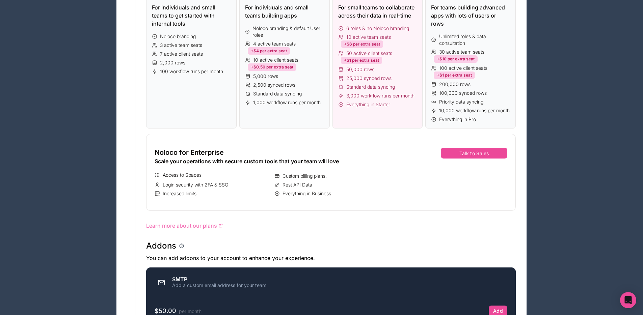 This screenshot has width=643, height=315. Describe the element at coordinates (195, 185) in the screenshot. I see `span: Login security with 2FA & SSO` at that location.